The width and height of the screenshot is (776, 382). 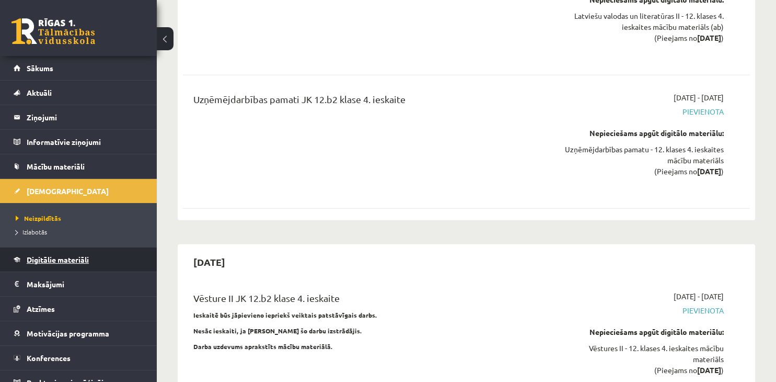 What do you see at coordinates (81, 218) in the screenshot?
I see `a: Neizpildītās` at bounding box center [81, 218].